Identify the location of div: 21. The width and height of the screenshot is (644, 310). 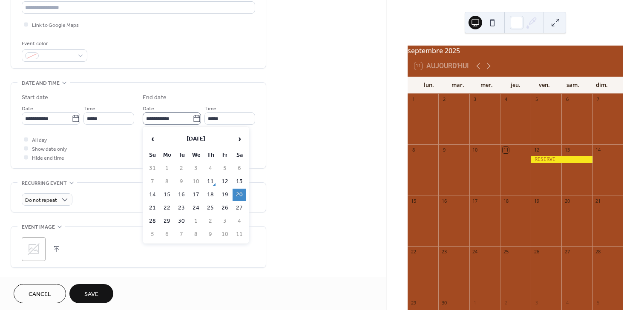
(598, 200).